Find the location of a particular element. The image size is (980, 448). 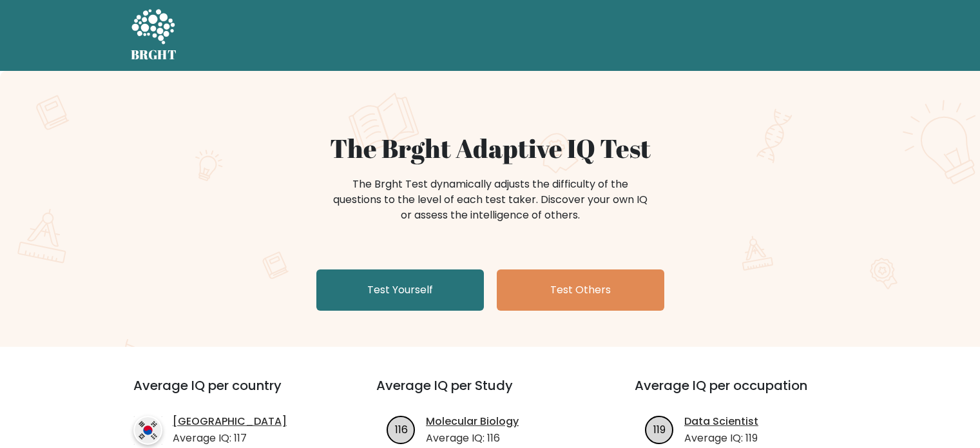

div: The Brght Test dynamically adjusts the difficulty of the questions to the level of each test take... is located at coordinates (491, 200).